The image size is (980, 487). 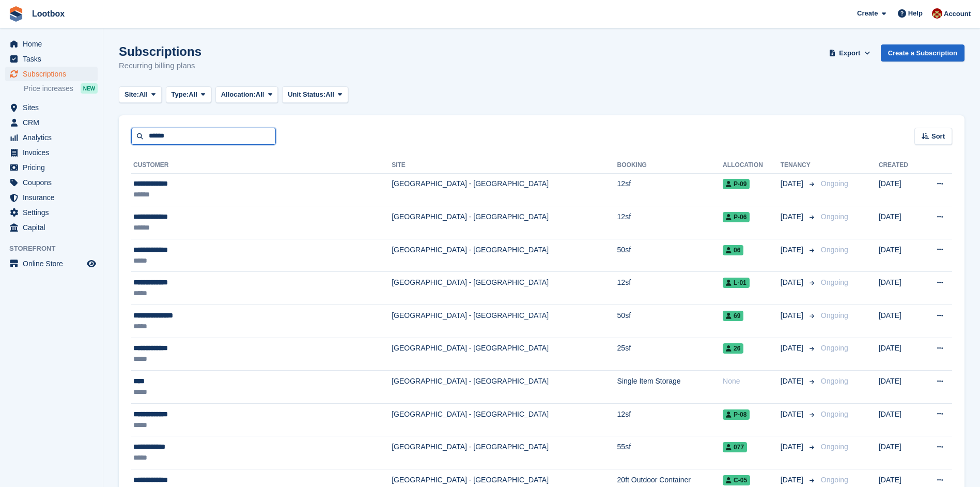 I want to click on td: 55sf, so click(x=670, y=453).